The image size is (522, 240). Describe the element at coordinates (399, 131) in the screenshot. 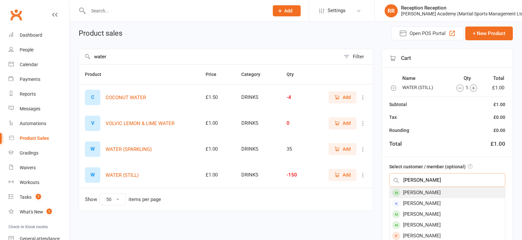

I see `div: Rounding` at that location.